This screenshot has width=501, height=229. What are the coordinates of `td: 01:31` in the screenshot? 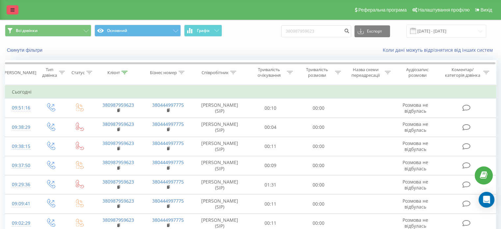 It's located at (270, 185).